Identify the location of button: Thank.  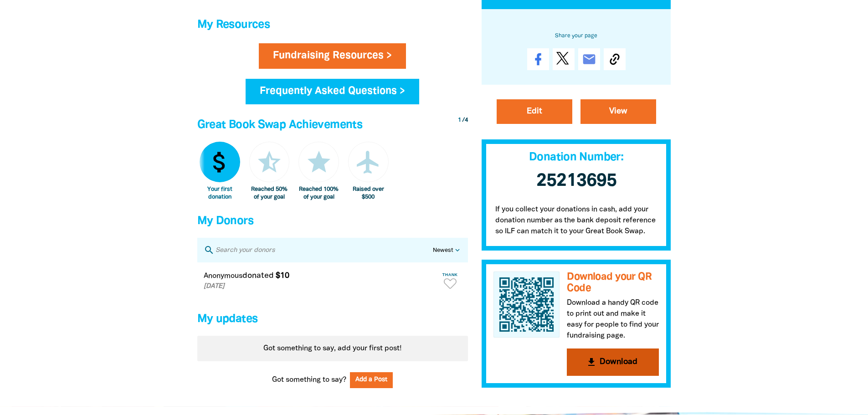
(450, 280).